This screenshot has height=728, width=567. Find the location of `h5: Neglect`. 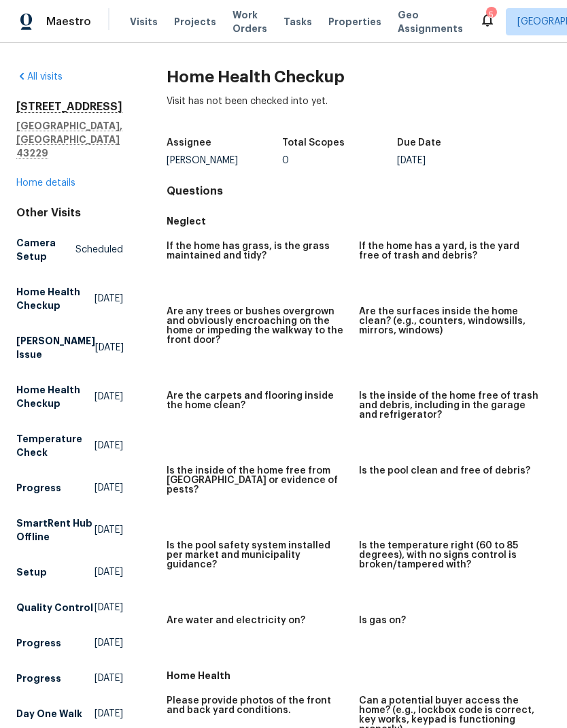

h5: Neglect is located at coordinates (359, 221).